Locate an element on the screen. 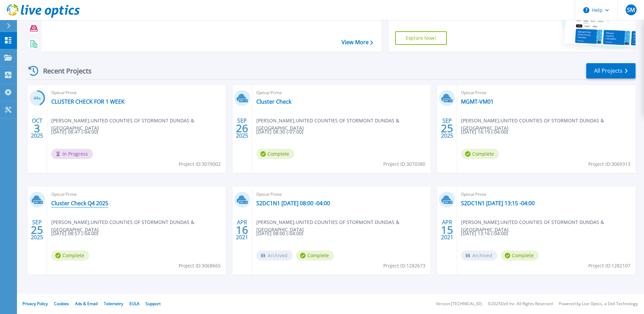  li: Powered by Live Optics, a Dell Technology is located at coordinates (598, 304).